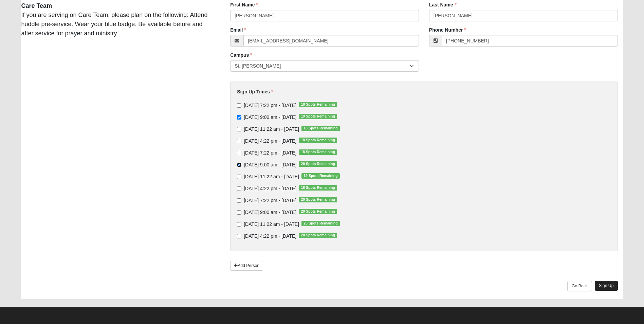 The image size is (644, 324). I want to click on label: Email, so click(238, 30).